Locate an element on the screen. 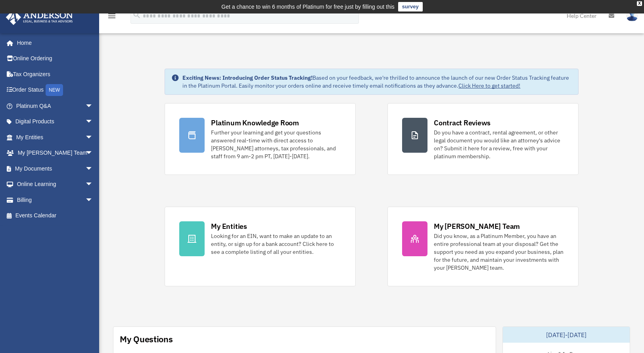 This screenshot has height=353, width=644. div: Did you know, as a Platinum Member, you have an entire professional team at your disposal? Get th... is located at coordinates (499, 252).